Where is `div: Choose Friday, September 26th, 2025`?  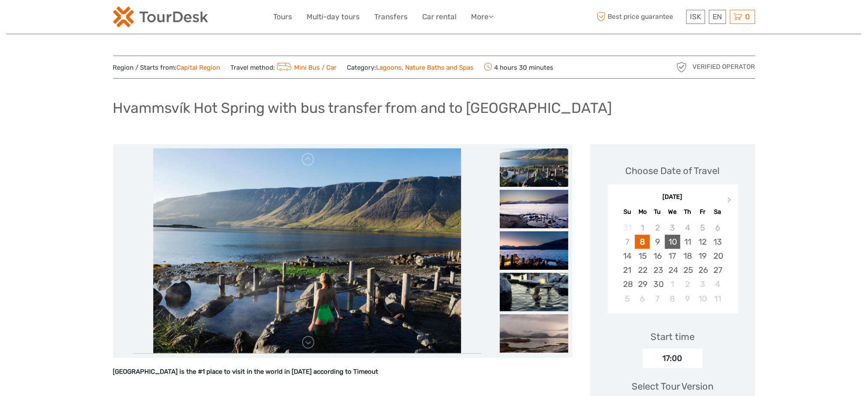 div: Choose Friday, September 26th, 2025 is located at coordinates (703, 270).